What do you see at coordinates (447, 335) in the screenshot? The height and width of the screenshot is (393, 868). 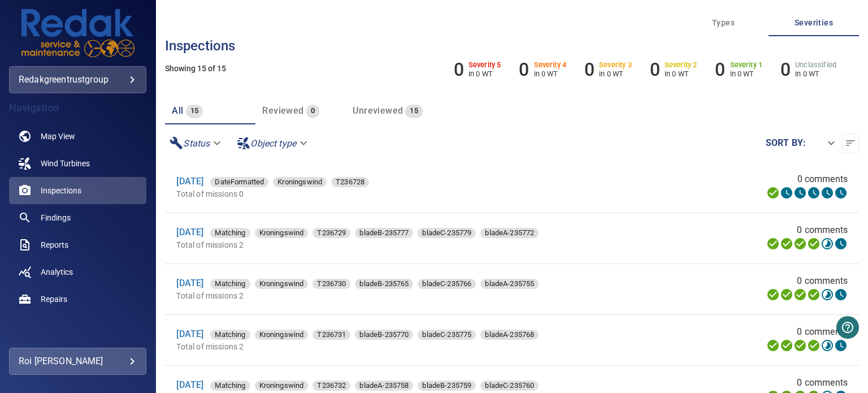 I see `div: bladeC-235775` at bounding box center [447, 335].